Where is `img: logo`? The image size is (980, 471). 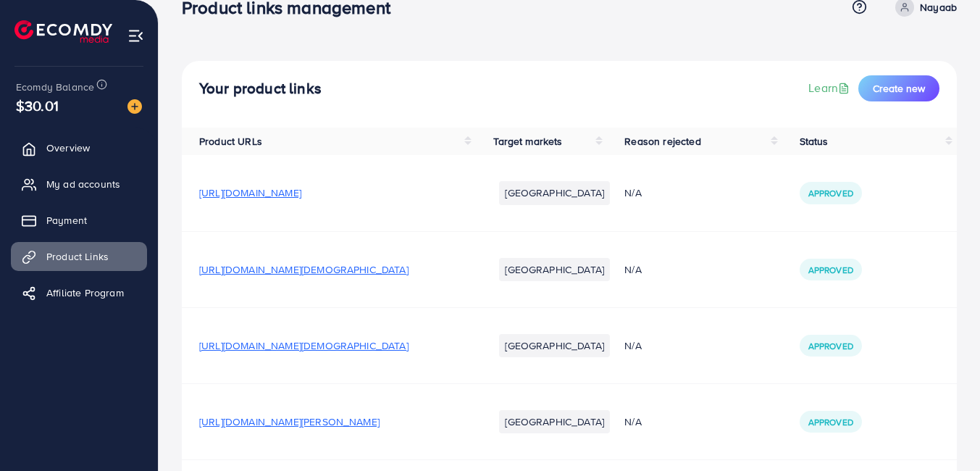
img: logo is located at coordinates (63, 31).